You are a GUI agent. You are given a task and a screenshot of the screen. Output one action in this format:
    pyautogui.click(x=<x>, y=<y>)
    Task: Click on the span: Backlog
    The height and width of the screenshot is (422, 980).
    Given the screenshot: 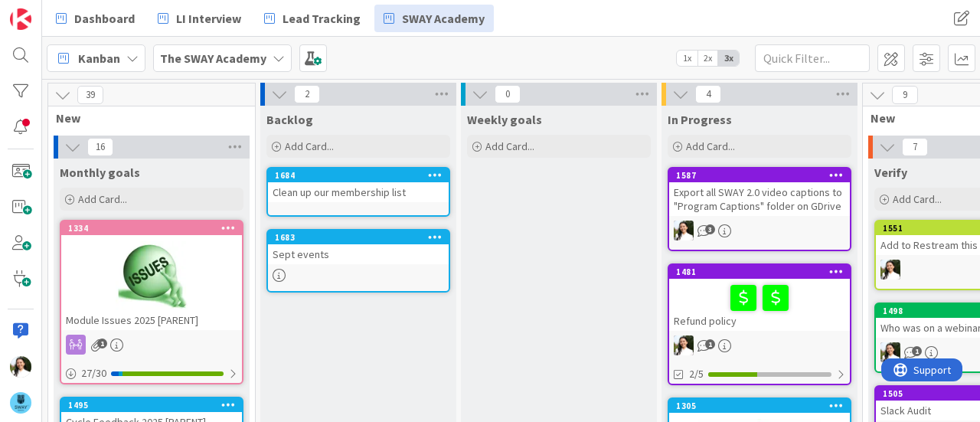 What is the action you would take?
    pyautogui.click(x=290, y=119)
    